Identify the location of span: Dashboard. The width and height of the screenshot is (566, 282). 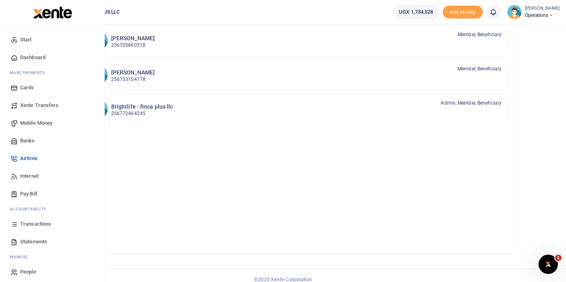
(33, 58).